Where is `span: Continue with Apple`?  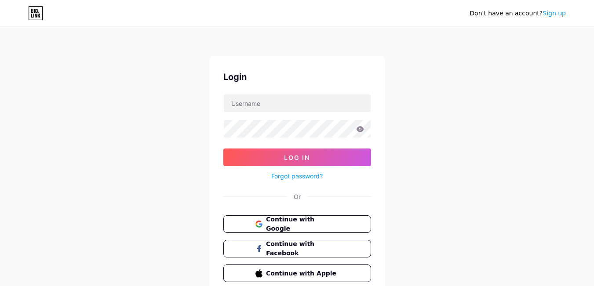 span: Continue with Apple is located at coordinates (302, 274).